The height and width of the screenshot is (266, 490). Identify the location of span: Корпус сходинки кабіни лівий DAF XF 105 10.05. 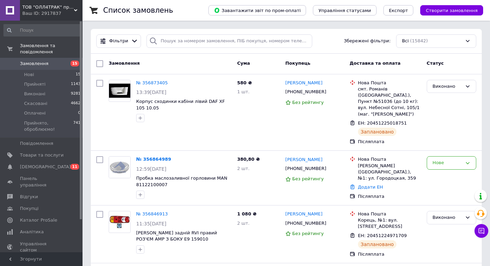
(181, 105).